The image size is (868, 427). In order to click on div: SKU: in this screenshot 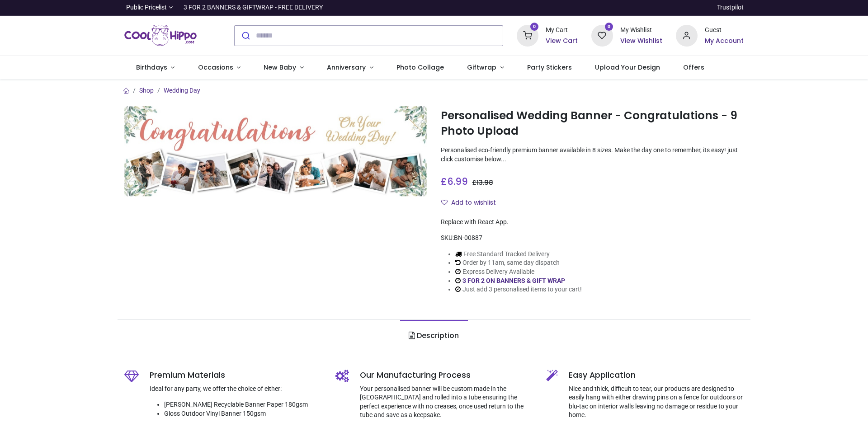, I will do `click(592, 238)`.